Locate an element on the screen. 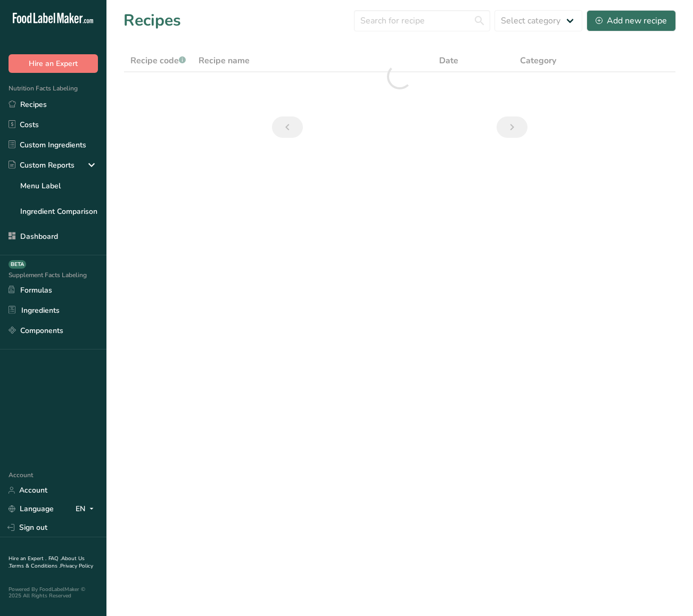 This screenshot has height=616, width=693. h1: Recipes is located at coordinates (152, 20).